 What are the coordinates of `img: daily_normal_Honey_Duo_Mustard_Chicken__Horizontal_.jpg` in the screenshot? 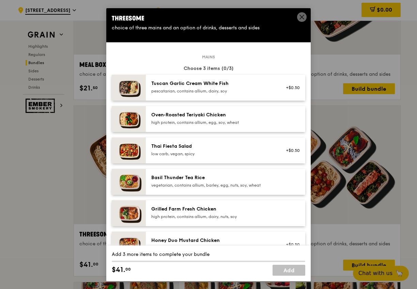 It's located at (129, 244).